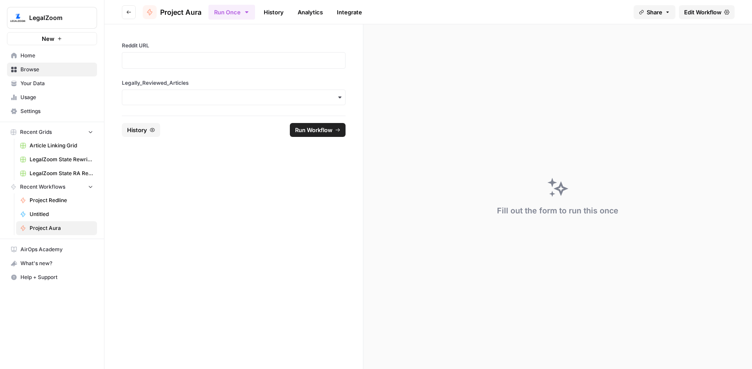 This screenshot has height=369, width=752. I want to click on a: LegalZoom State Rewrites INC, so click(57, 160).